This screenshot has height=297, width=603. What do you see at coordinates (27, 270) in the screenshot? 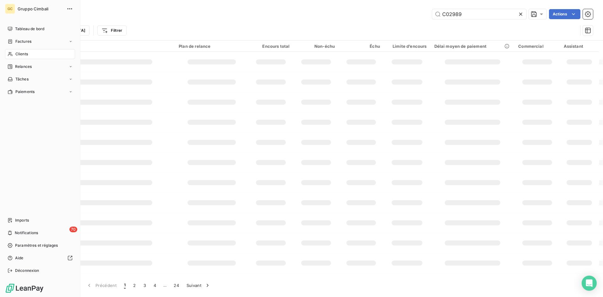
I see `span: Déconnexion` at bounding box center [27, 270].